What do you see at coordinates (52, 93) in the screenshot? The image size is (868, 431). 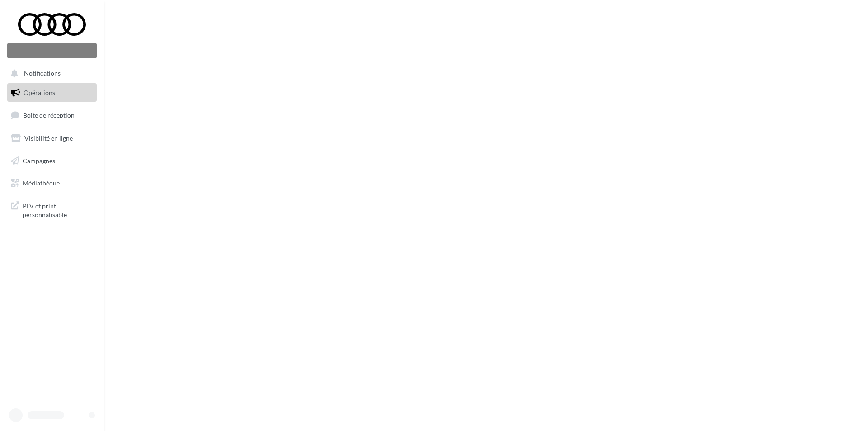 I see `a: Opérations` at bounding box center [52, 93].